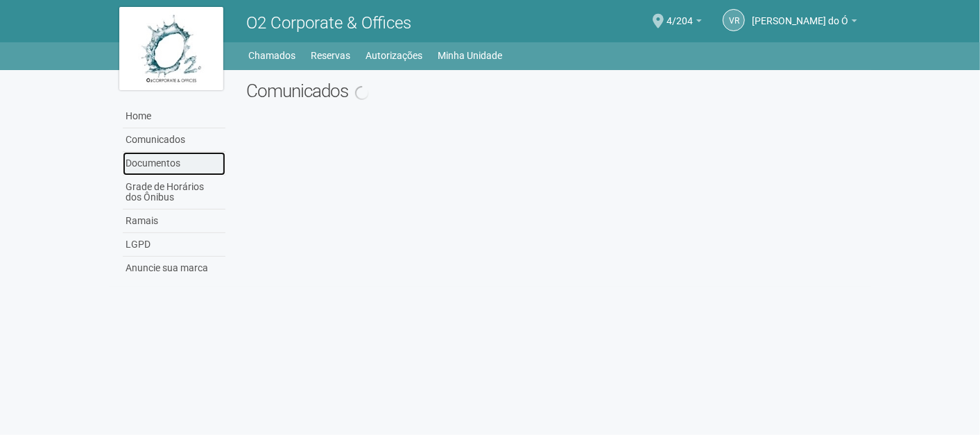 This screenshot has width=980, height=435. What do you see at coordinates (362, 93) in the screenshot?
I see `img: spinner.png` at bounding box center [362, 93].